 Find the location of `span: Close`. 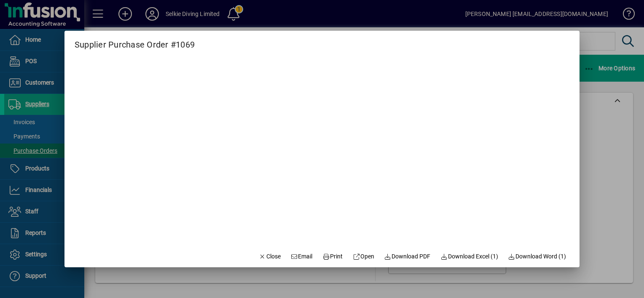

span: Close is located at coordinates (270, 257).